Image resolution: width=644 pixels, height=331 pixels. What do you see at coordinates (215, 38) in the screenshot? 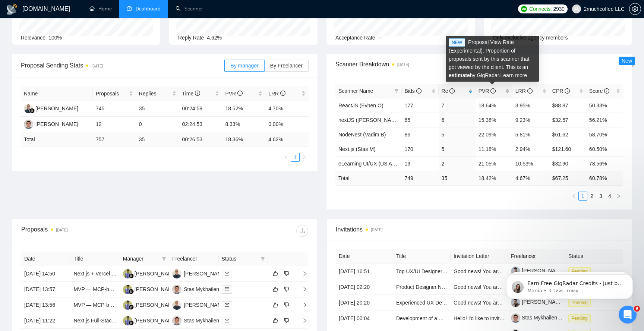
I see `span: 4.62%` at bounding box center [215, 38].